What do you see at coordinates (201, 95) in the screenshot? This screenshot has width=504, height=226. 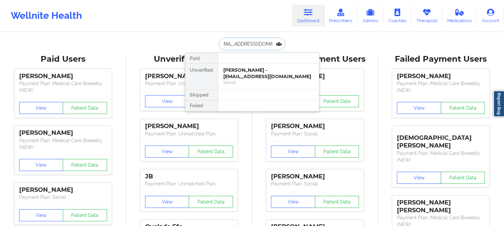 I see `div: Skipped` at bounding box center [201, 95].